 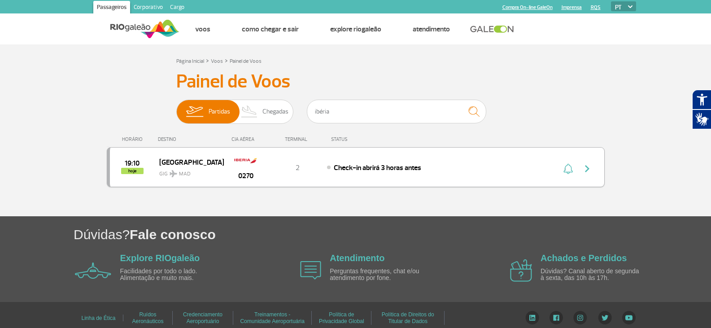 I want to click on a: Treinamentos - Comunidade Aeroportuária, so click(x=272, y=318).